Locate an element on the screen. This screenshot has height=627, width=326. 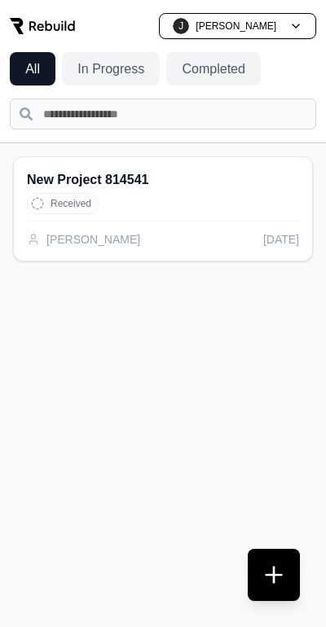
button: Completed is located at coordinates (213, 68).